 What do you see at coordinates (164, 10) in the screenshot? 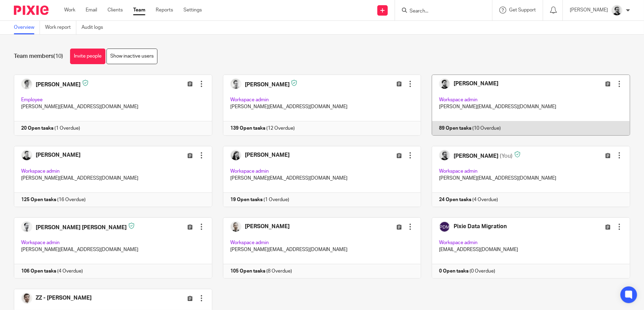
I see `a: Reports` at bounding box center [164, 10].